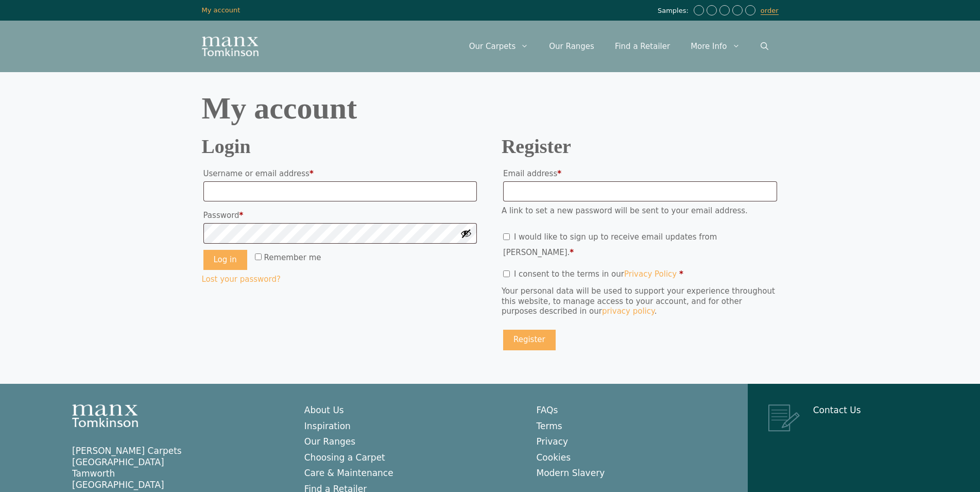  I want to click on a: FAQs, so click(547, 410).